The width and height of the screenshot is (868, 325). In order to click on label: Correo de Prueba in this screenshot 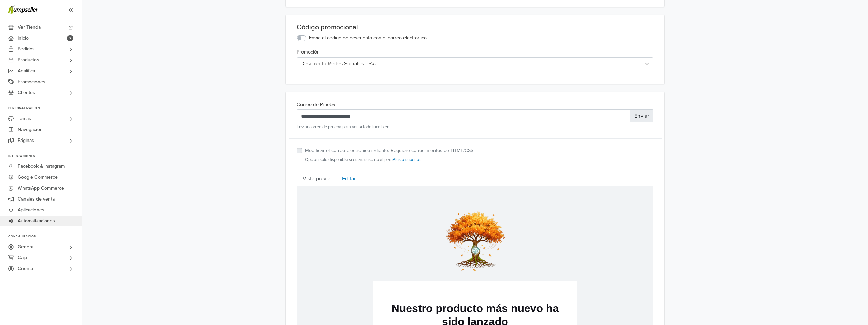, I will do `click(316, 105)`.